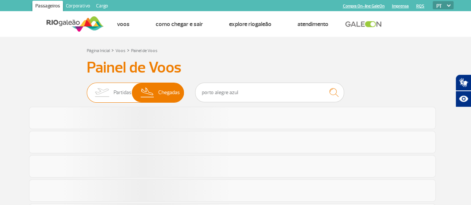 Image resolution: width=471 pixels, height=205 pixels. Describe the element at coordinates (463, 99) in the screenshot. I see `button: Abrir recursos assistivos.` at that location.